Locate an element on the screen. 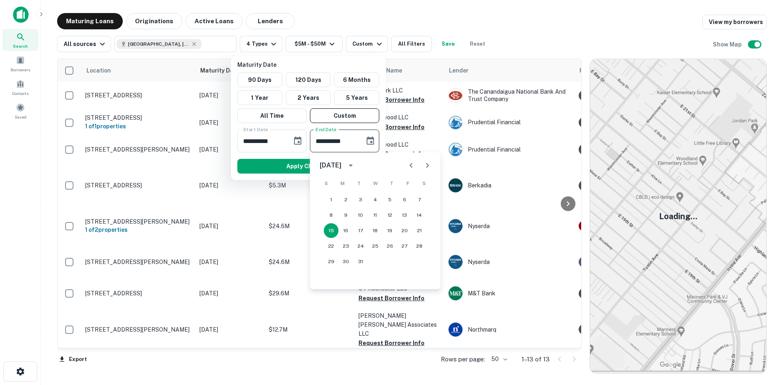  button: 5 is located at coordinates (390, 200).